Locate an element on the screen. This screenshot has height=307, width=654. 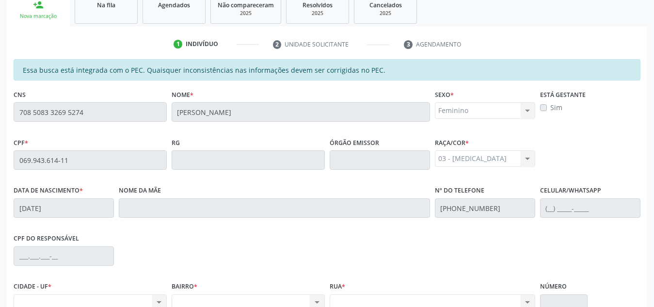
label: Raça/cor is located at coordinates (452, 142).